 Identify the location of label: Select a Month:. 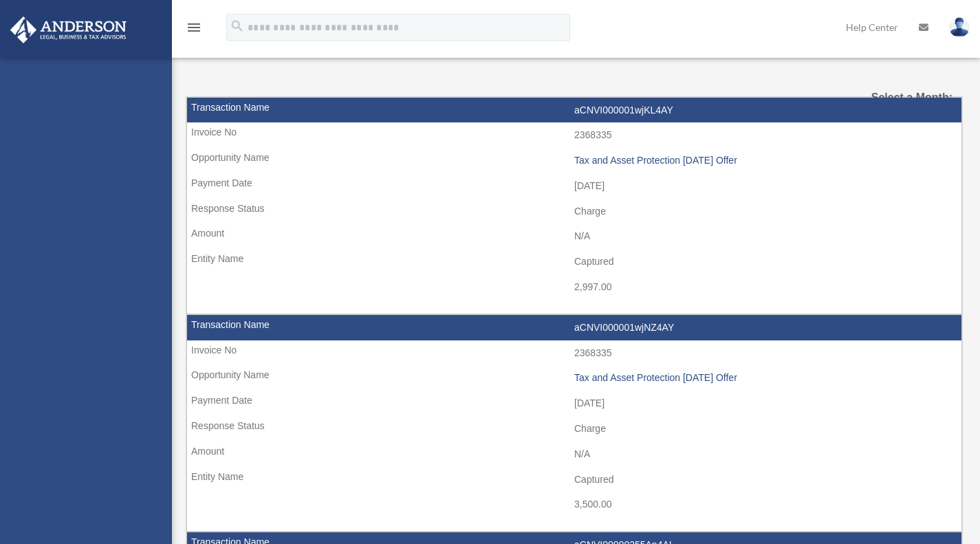
(898, 97).